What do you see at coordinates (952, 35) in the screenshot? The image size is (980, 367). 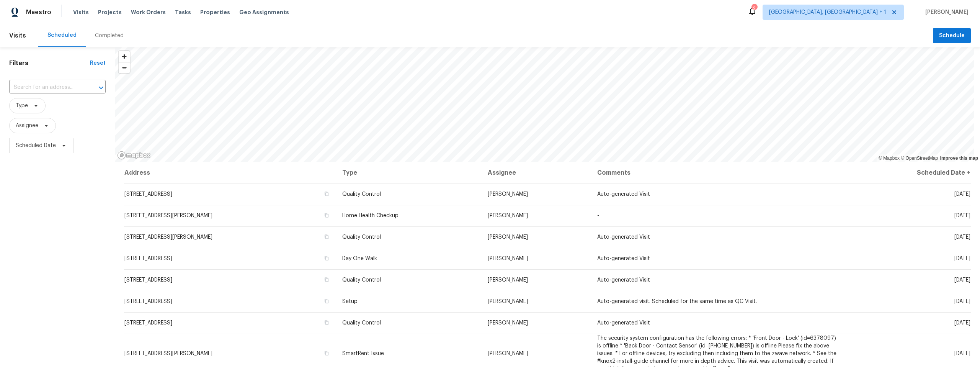 I see `span: Schedule` at bounding box center [952, 35].